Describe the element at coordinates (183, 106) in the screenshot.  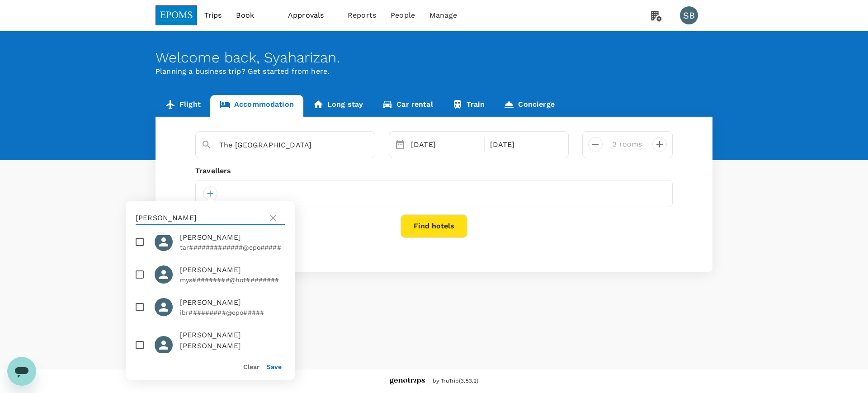
I see `a: Flight` at that location.